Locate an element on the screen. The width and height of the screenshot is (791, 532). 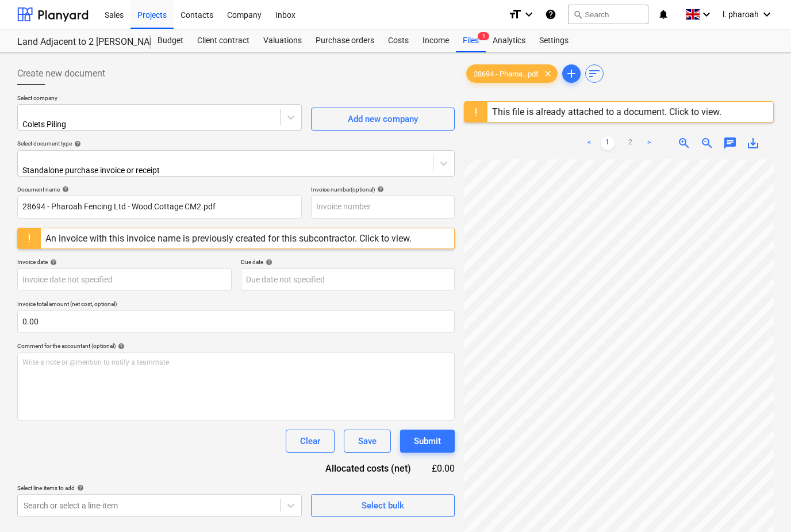
button: Save is located at coordinates (367, 441).